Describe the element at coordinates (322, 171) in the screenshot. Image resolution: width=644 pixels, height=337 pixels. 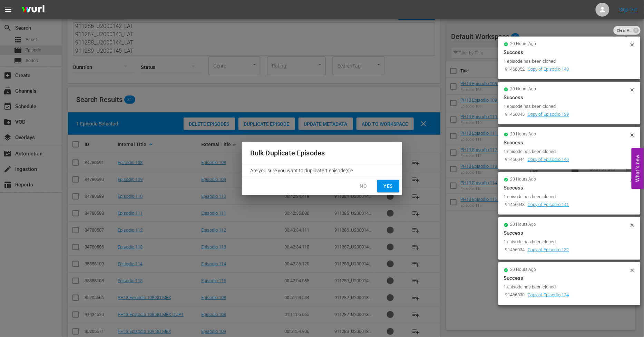
I see `div: Are you sure you want to duplicate 1 episode(s)?` at that location.